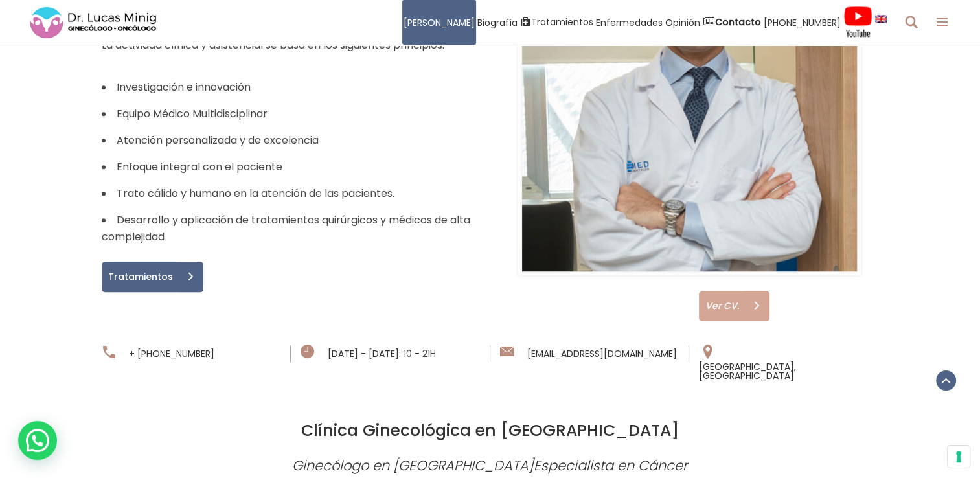 The height and width of the screenshot is (478, 980). Describe the element at coordinates (720, 306) in the screenshot. I see `span: Ver CV.` at that location.